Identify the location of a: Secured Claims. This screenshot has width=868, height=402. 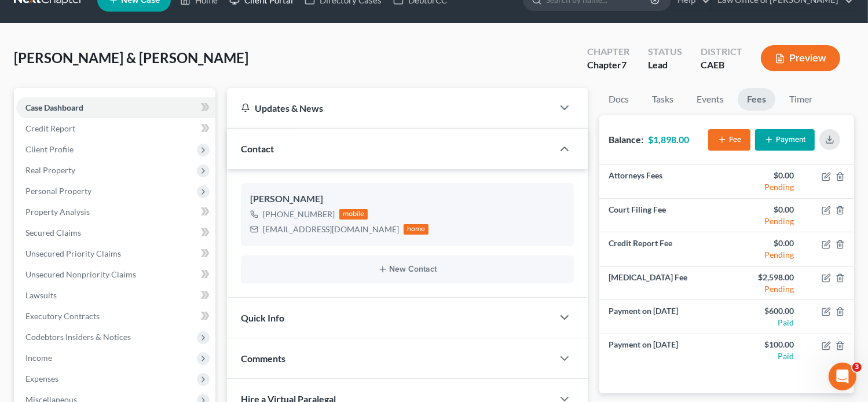
(116, 233).